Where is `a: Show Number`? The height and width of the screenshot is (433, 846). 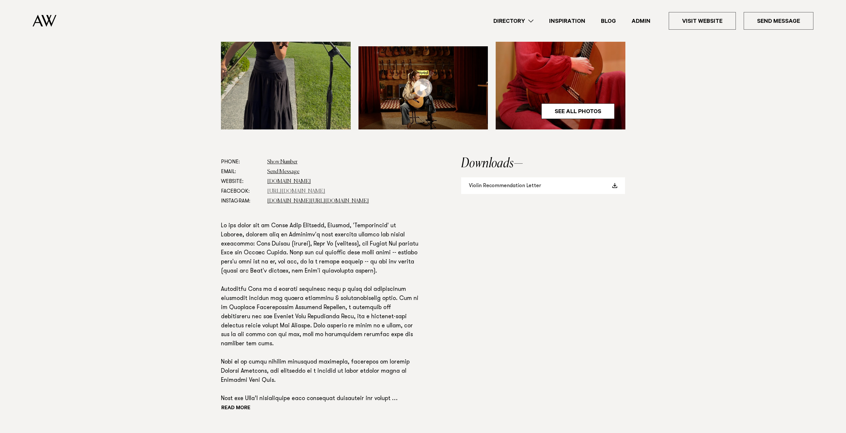 a: Show Number is located at coordinates (282, 162).